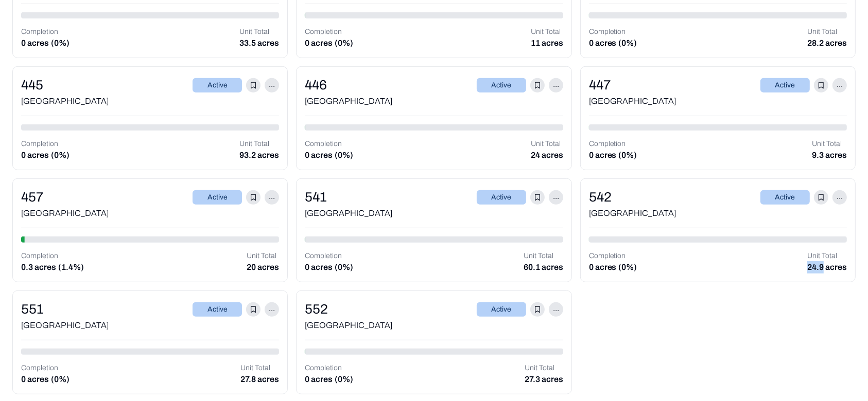 Image resolution: width=868 pixels, height=401 pixels. Describe the element at coordinates (829, 155) in the screenshot. I see `p: 9.3 acres` at that location.